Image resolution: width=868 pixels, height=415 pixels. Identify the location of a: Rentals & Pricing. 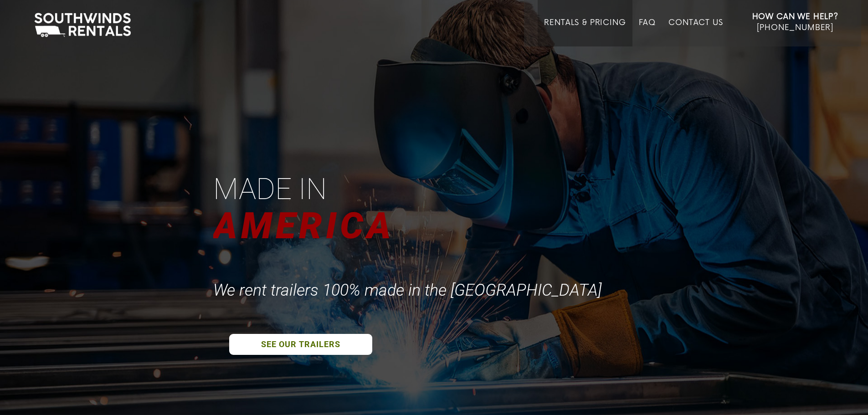
(585, 32).